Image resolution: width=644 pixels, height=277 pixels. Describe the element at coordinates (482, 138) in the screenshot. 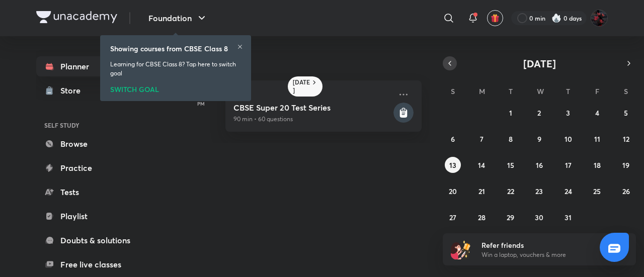

I see `button: July 7, 2025` at that location.